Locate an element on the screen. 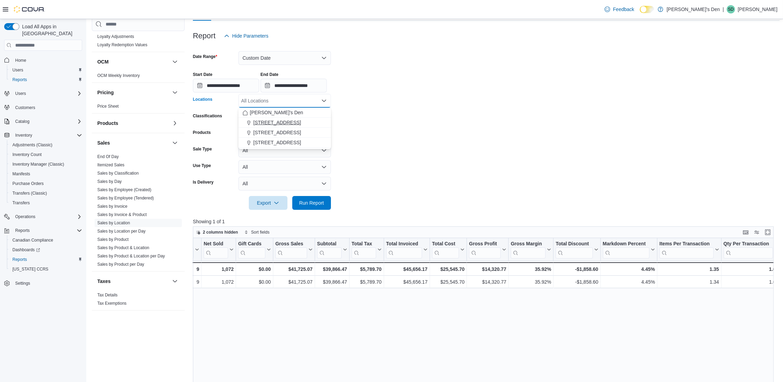 This screenshot has height=382, width=783. button: Inventory Manager (Classic) is located at coordinates (46, 164).